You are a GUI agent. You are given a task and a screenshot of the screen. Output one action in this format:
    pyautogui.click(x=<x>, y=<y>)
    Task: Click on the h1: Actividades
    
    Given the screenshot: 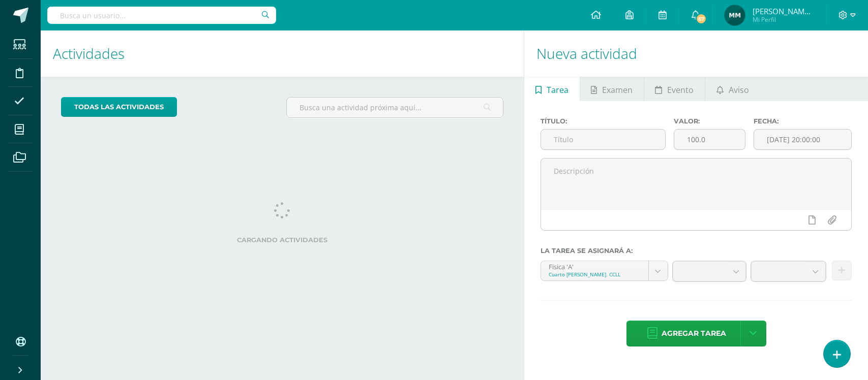 What is the action you would take?
    pyautogui.click(x=282, y=53)
    